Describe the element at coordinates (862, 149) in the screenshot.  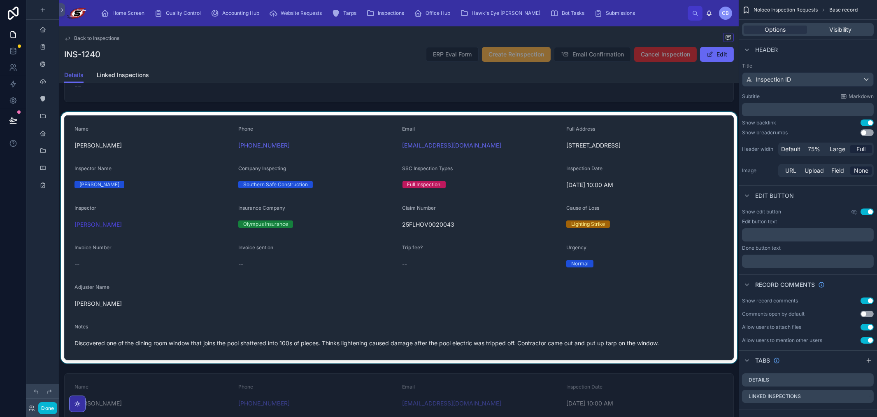
I see `span: Full` at that location.